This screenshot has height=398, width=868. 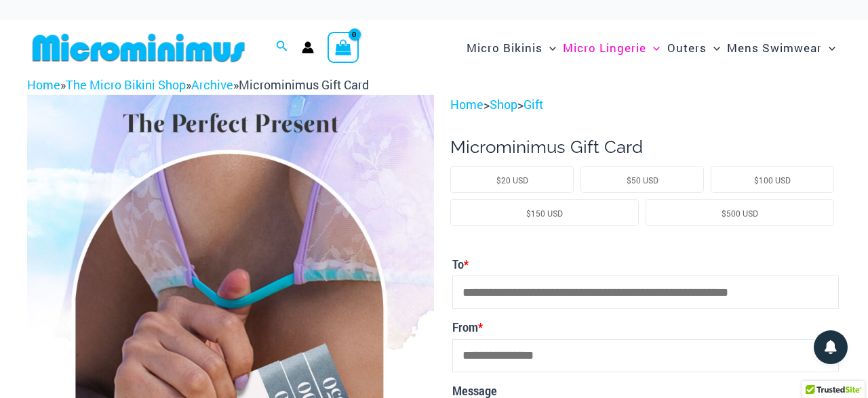 I want to click on a: Mens SwimwearMenu ToggleMenu Toggle, so click(x=781, y=47).